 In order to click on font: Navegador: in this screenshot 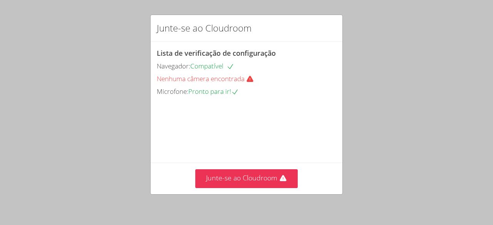, I will do `click(173, 66)`.